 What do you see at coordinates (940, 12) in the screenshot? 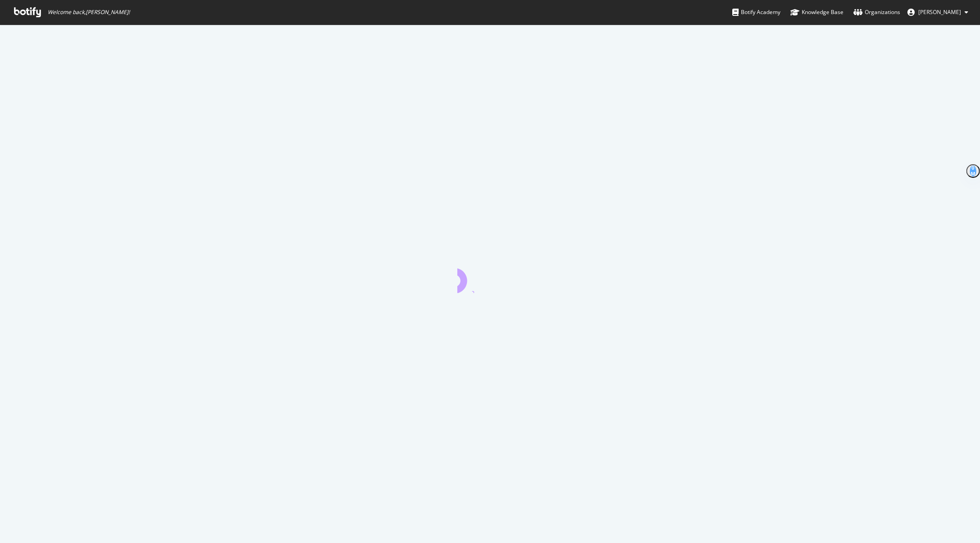
I see `span: Dervla Richardson` at bounding box center [940, 12].